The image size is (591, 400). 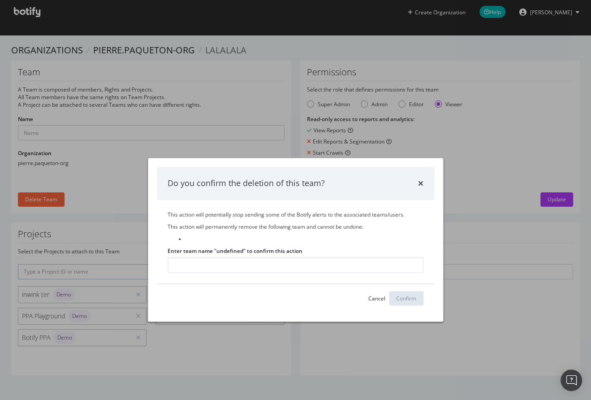 What do you see at coordinates (406, 298) in the screenshot?
I see `button: Confirm` at bounding box center [406, 298].